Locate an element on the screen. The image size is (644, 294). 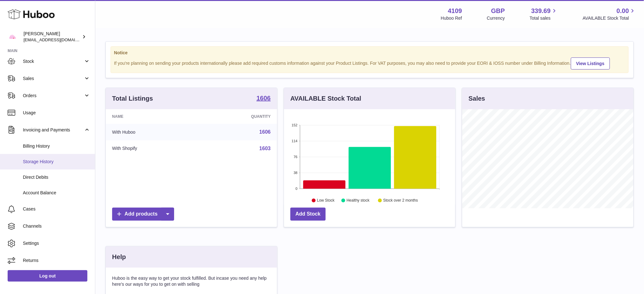
div: Huboo Ref is located at coordinates (451, 18).